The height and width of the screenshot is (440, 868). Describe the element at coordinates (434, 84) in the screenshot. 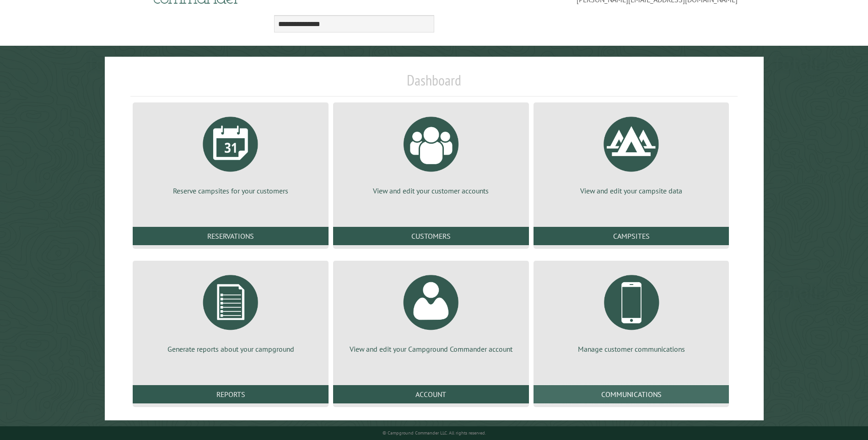

I see `h1: Dashboard` at that location.